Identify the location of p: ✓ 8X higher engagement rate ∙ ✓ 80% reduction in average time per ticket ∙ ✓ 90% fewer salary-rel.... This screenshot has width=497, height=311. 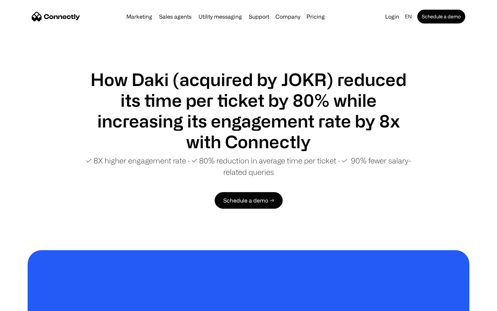
(248, 166).